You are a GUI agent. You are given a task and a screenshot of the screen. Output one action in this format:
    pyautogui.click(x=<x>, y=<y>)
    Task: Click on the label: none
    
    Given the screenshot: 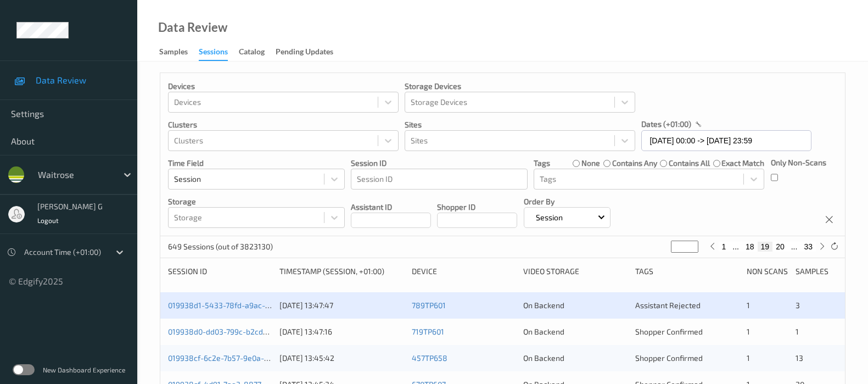 What is the action you would take?
    pyautogui.click(x=591, y=163)
    